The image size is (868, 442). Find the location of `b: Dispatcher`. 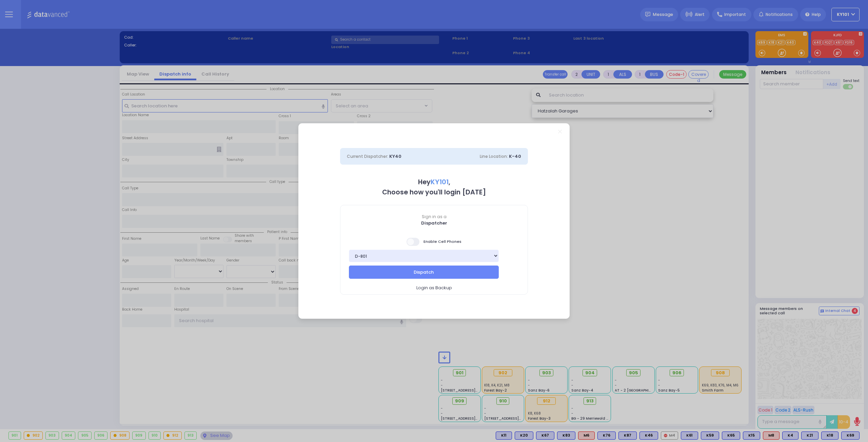

b: Dispatcher is located at coordinates (434, 223).